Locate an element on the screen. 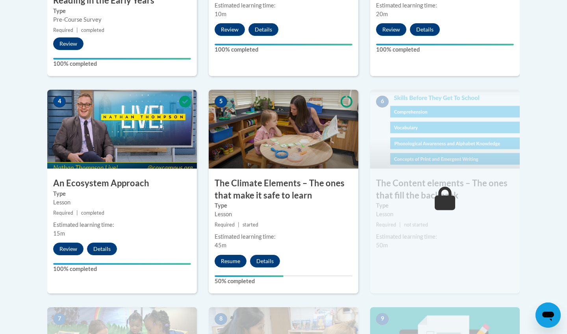 This screenshot has height=334, width=567. span: 10m is located at coordinates (221, 14).